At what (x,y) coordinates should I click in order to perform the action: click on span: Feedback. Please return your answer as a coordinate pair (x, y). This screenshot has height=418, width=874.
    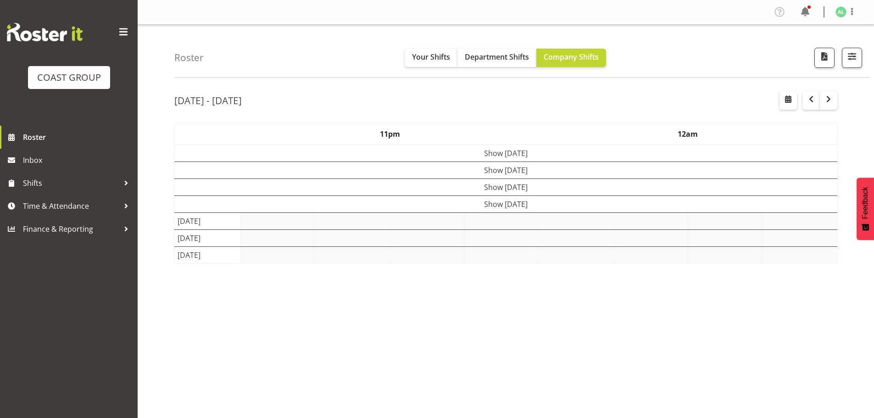
    Looking at the image, I should click on (865, 203).